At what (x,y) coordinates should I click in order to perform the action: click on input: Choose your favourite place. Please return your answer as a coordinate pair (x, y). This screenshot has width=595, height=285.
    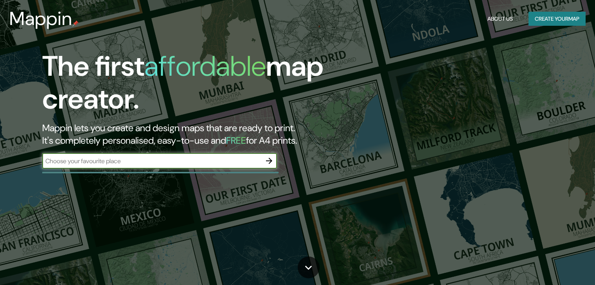
    Looking at the image, I should click on (152, 161).